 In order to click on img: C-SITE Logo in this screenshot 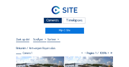, I will do `click(64, 10)`.